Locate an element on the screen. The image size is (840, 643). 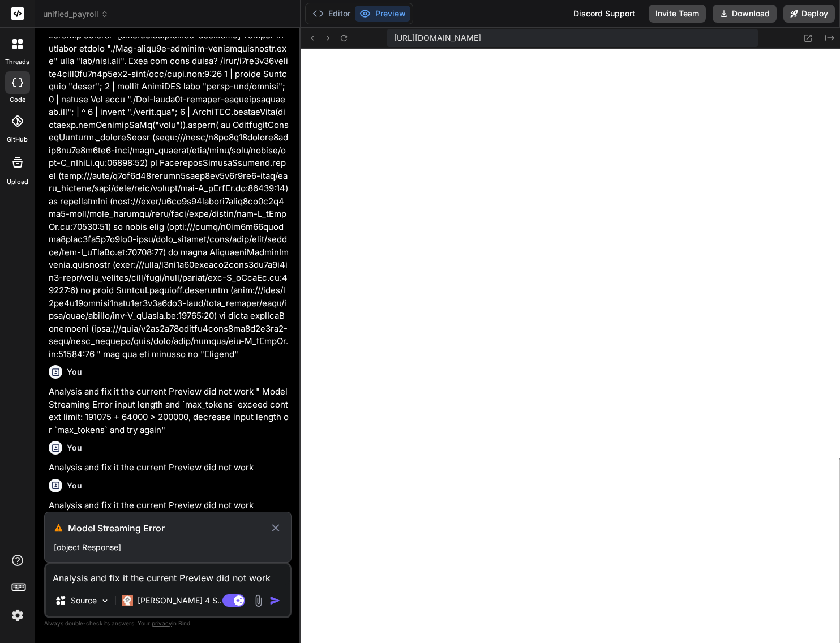
img: settings is located at coordinates (17, 615).